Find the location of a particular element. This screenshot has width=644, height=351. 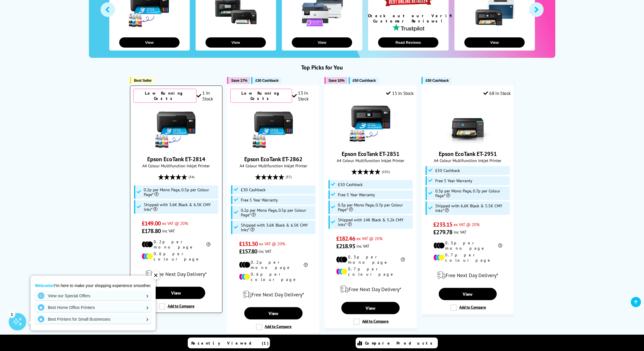

span: Compare Products is located at coordinates (401, 343).